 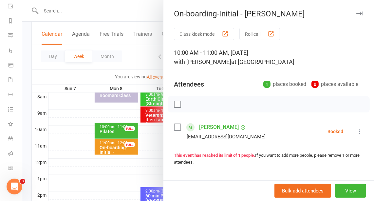 I want to click on div: If you want to add more people, please remove 1 or more attendees., so click(x=269, y=159).